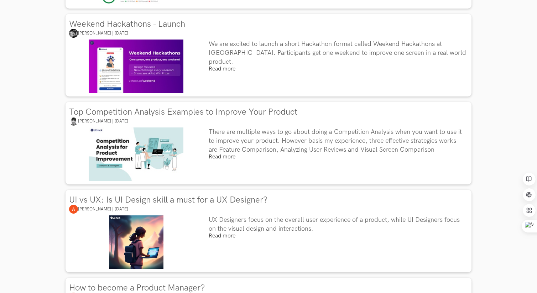 The width and height of the screenshot is (537, 293). Describe the element at coordinates (73, 33) in the screenshot. I see `img: tmpj75e8ku9` at that location.